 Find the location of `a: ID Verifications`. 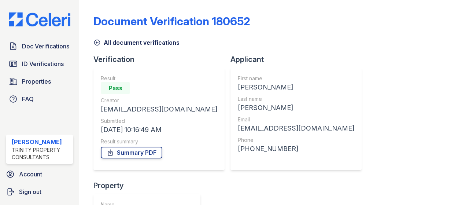

a: ID Verifications is located at coordinates (40, 64).